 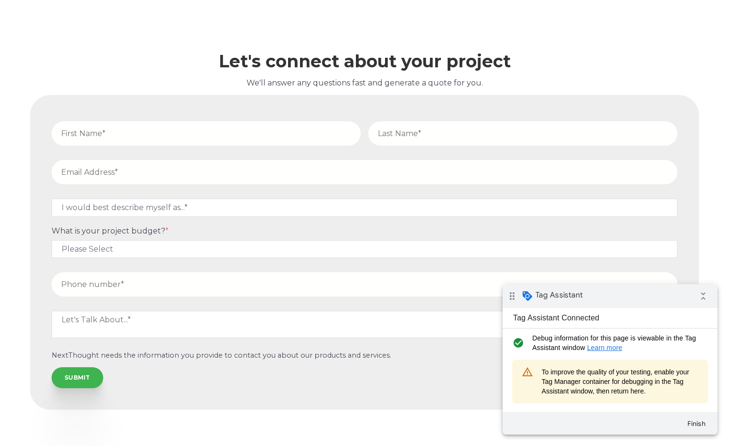 What do you see at coordinates (102, 64) in the screenshot?
I see `a: Learn more` at bounding box center [102, 64].